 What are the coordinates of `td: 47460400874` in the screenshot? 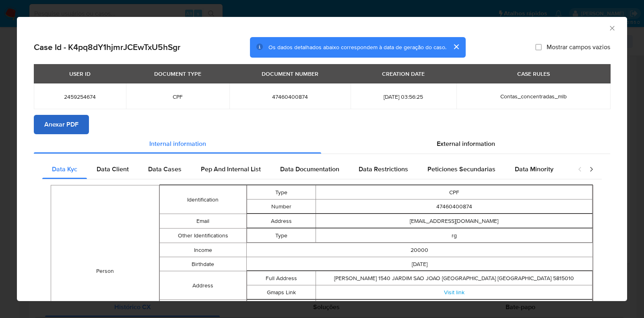 It's located at (454, 206).